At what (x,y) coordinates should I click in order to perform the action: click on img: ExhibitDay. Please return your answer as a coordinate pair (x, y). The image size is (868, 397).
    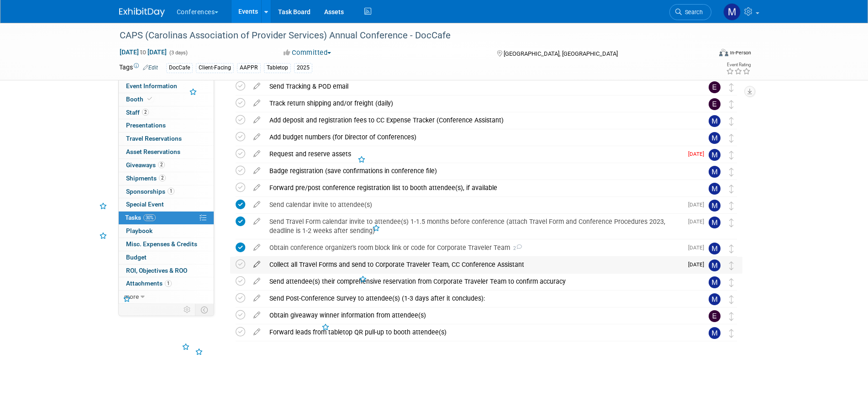
    Looking at the image, I should click on (142, 13).